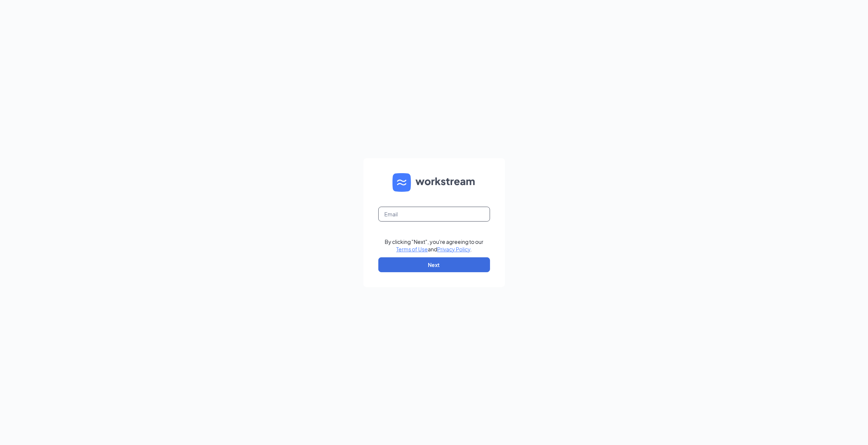  Describe the element at coordinates (454, 249) in the screenshot. I see `a: Privacy Policy` at that location.